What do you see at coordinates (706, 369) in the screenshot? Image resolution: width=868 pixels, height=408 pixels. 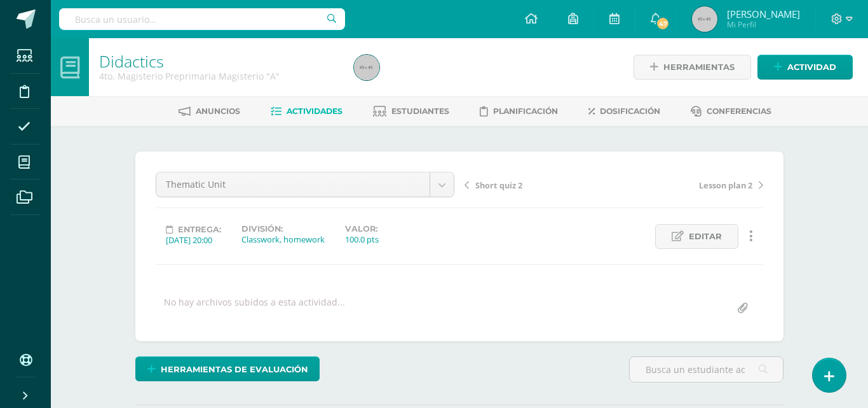 I see `input: Busca un estudiante aquí...` at bounding box center [706, 369].